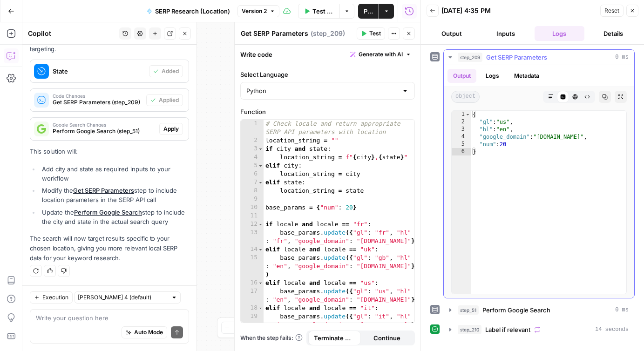  Describe the element at coordinates (99, 71) in the screenshot. I see `span: State` at that location.